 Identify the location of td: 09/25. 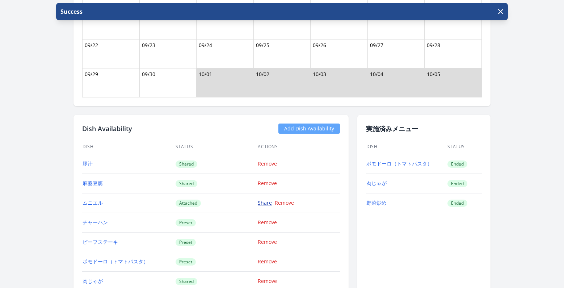
(282, 54).